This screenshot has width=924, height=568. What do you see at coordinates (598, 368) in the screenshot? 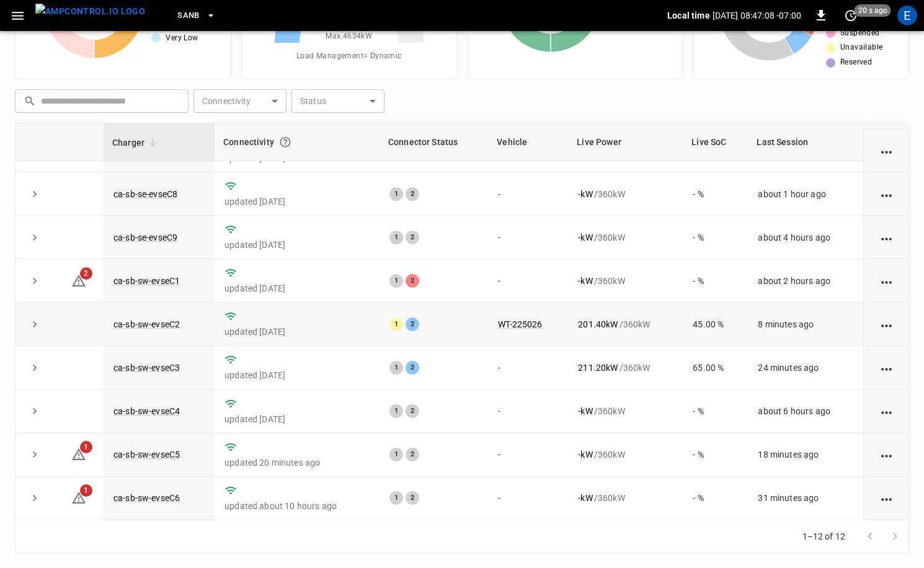
I see `p: 211.20 kW` at bounding box center [598, 368].